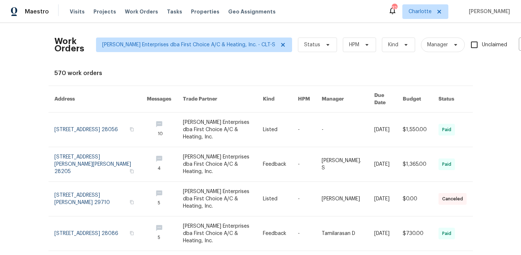 The width and height of the screenshot is (521, 255). Describe the element at coordinates (274, 99) in the screenshot. I see `th: Kind` at that location.